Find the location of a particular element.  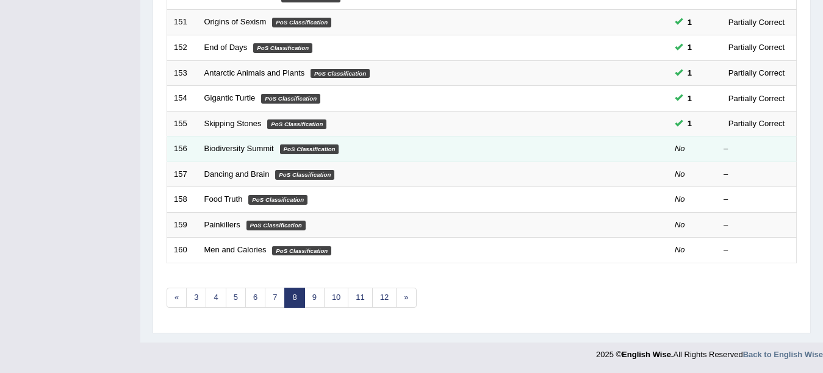

a: Men and Calories is located at coordinates (236, 250).